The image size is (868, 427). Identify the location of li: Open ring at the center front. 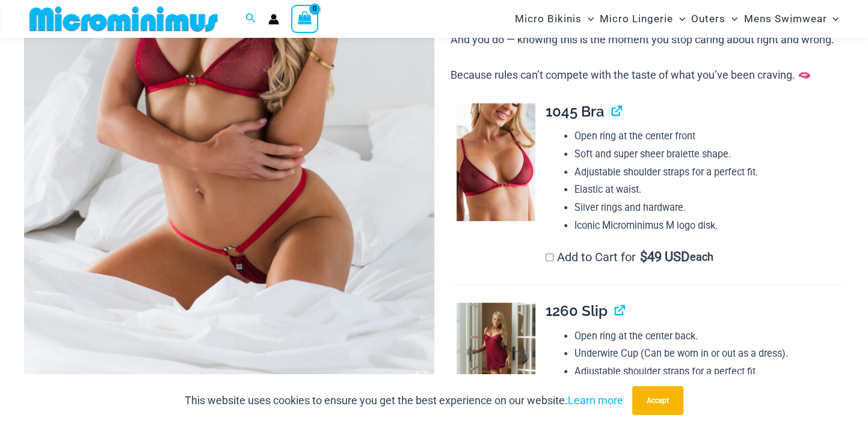
(710, 136).